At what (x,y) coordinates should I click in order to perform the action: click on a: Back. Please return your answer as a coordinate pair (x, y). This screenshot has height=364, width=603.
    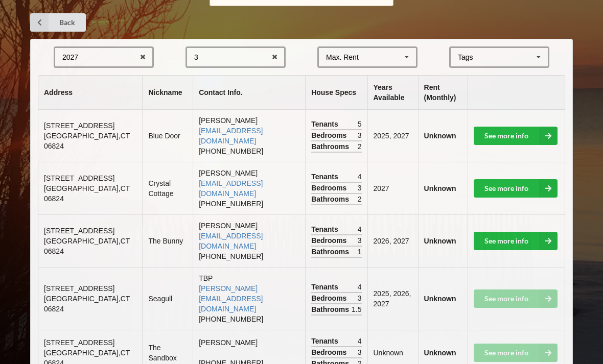
    Looking at the image, I should click on (58, 23).